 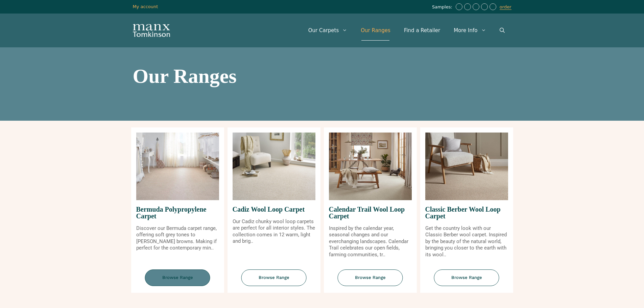 I want to click on span: Samples:, so click(x=443, y=7).